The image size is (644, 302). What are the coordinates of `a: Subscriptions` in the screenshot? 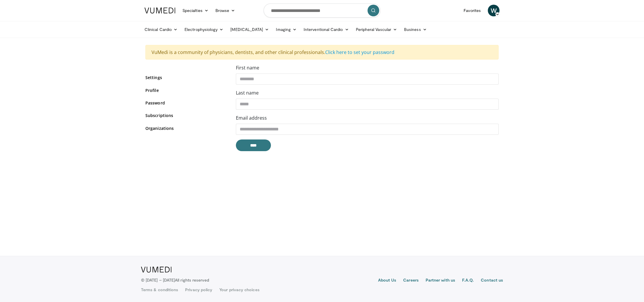 It's located at (186, 115).